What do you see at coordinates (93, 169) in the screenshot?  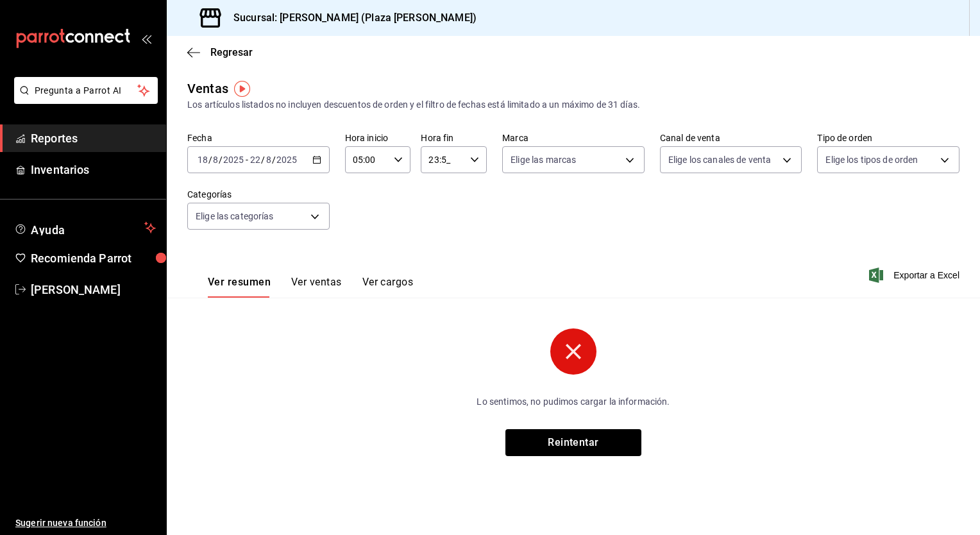 I see `span: Inventarios` at bounding box center [93, 169].